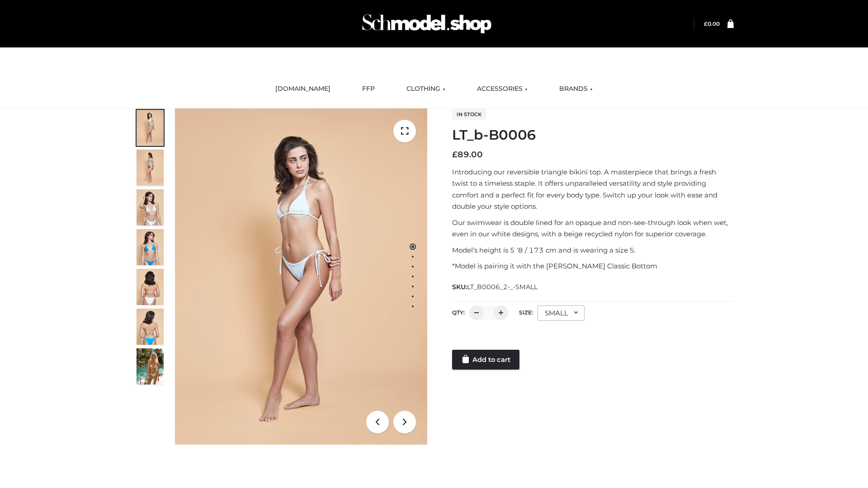 This screenshot has height=488, width=868. What do you see at coordinates (368, 89) in the screenshot?
I see `a: FFP` at bounding box center [368, 89].